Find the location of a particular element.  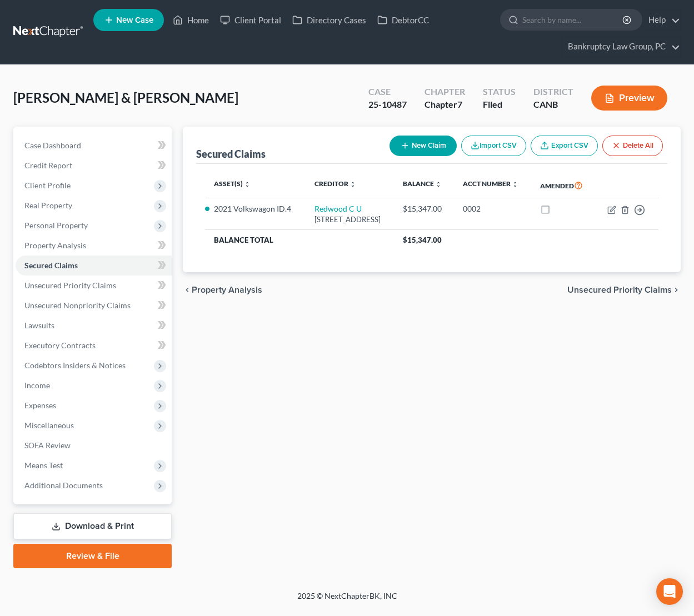

span: Income is located at coordinates (37, 385).